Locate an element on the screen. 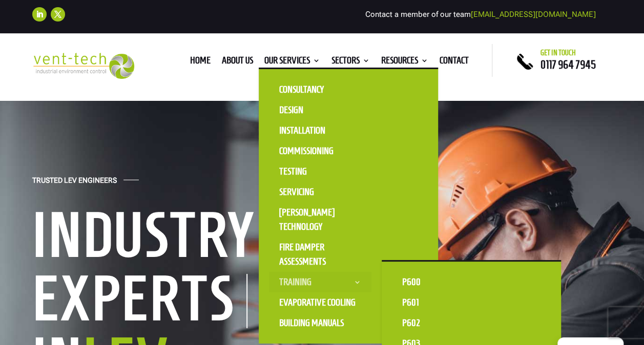 The image size is (644, 345). h1: Industry is located at coordinates (191, 238).